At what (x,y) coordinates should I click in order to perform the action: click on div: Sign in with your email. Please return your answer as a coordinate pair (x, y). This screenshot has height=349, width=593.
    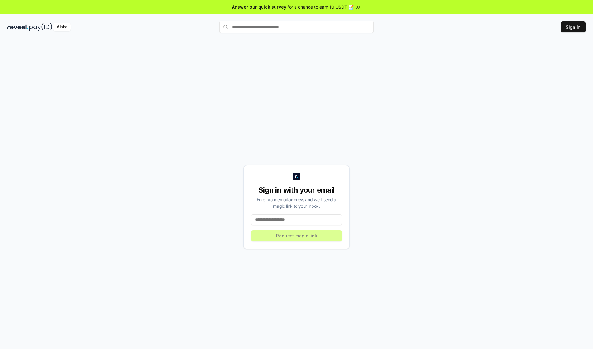
    Looking at the image, I should click on (297, 190).